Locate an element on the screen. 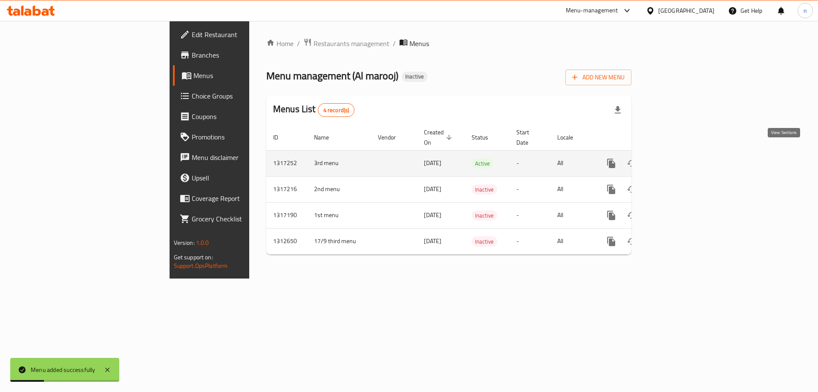 The image size is (818, 392). div: Total records count is located at coordinates (336, 110).